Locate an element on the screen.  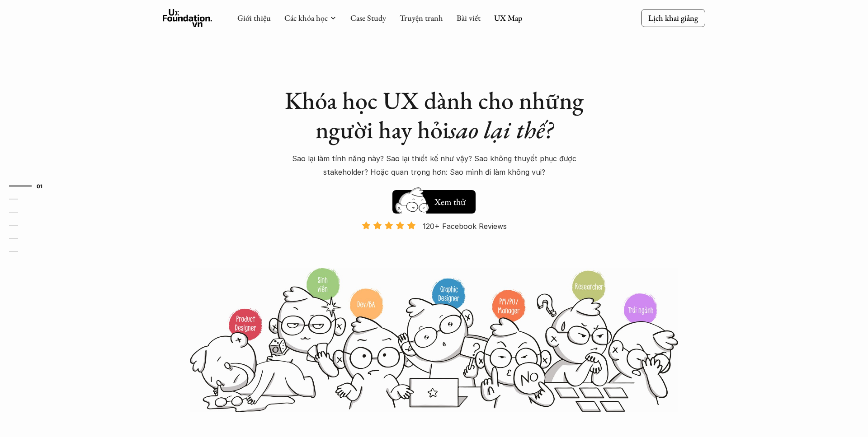
em: sao lại thế? is located at coordinates (501, 129).